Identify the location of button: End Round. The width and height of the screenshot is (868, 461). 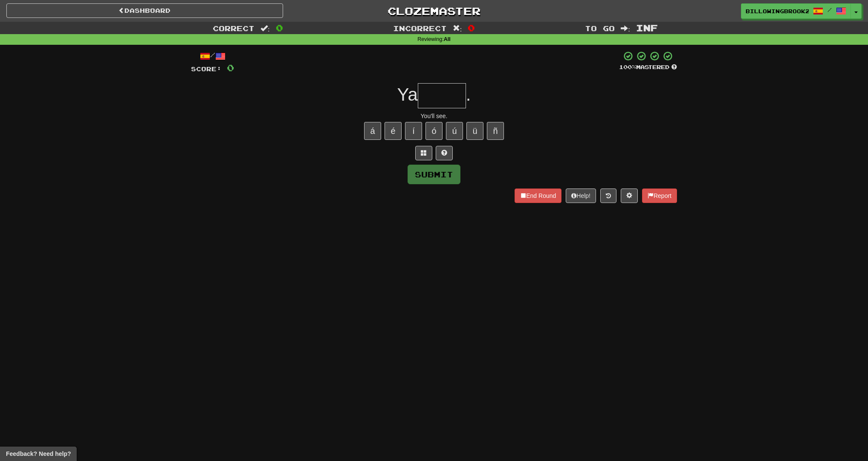
(538, 196).